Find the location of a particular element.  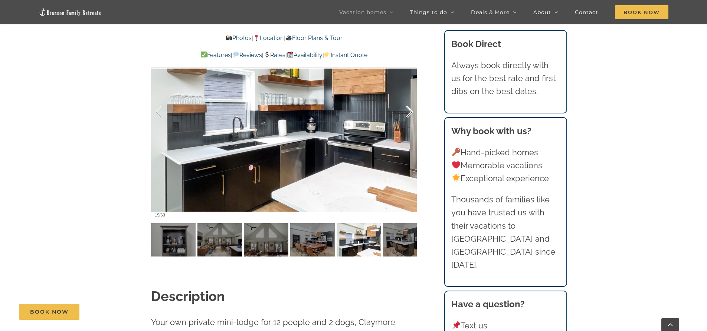

b: Book Direct is located at coordinates (476, 44).